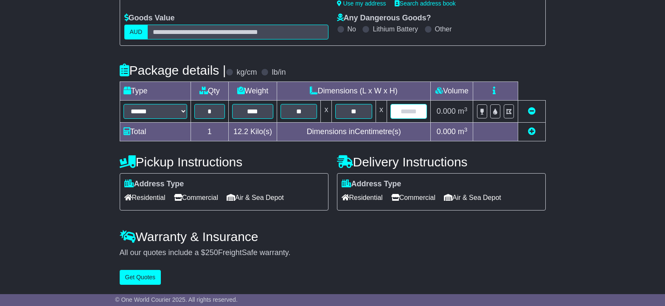 The height and width of the screenshot is (306, 665). What do you see at coordinates (176, 300) in the screenshot?
I see `span: © One World Courier 2025. All rights reserved.` at bounding box center [176, 300].